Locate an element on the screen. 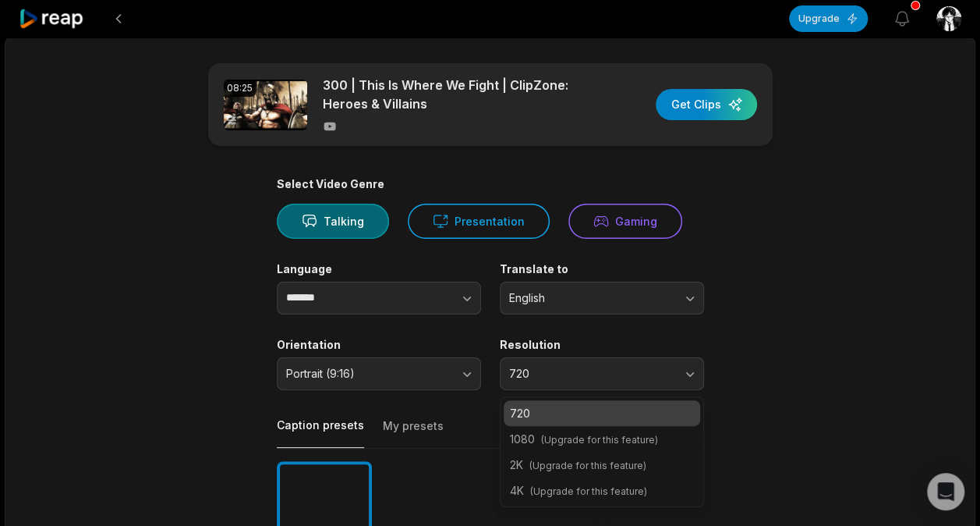  button: Caption presets is located at coordinates (321, 432).